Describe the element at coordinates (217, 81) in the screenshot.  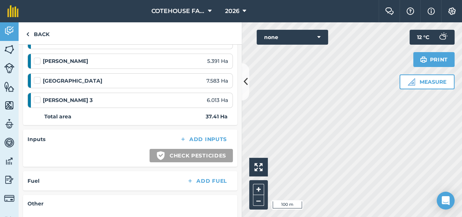
I see `span: 7.583 Ha` at that location.